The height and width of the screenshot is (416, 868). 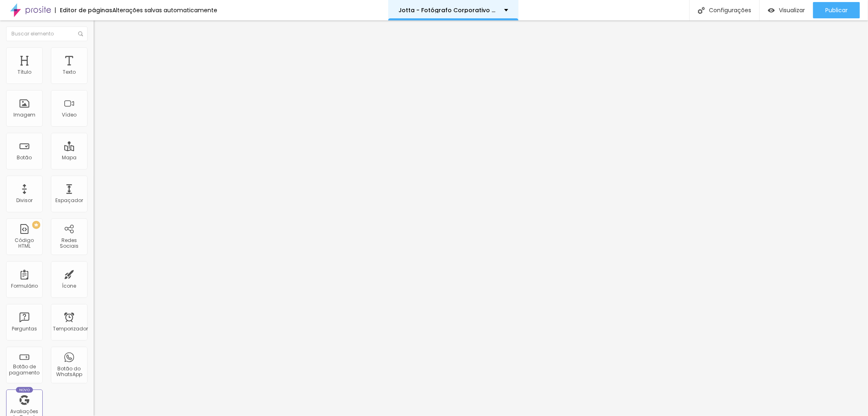 I want to click on font: Temporizador, so click(x=71, y=328).